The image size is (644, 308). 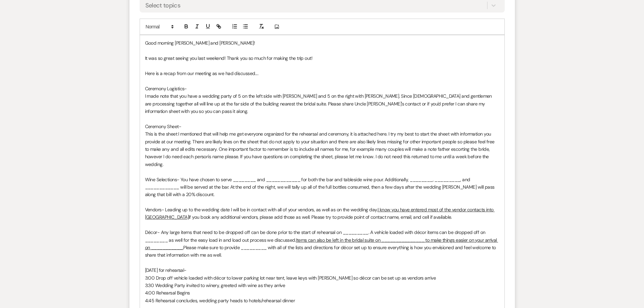 I want to click on span: 4:00 Rehearsal Begins, so click(x=168, y=293).